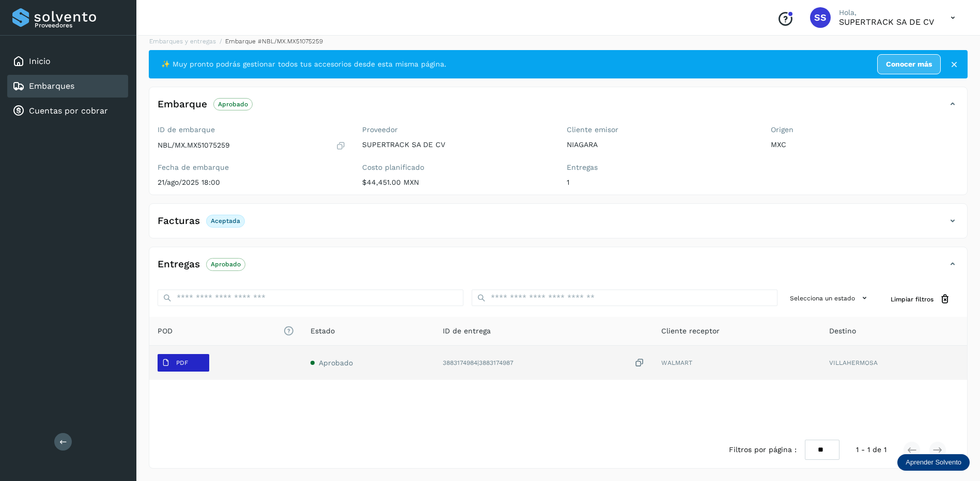 The width and height of the screenshot is (980, 481). Describe the element at coordinates (252, 182) in the screenshot. I see `p: 21/ago/2025 18:00` at that location.